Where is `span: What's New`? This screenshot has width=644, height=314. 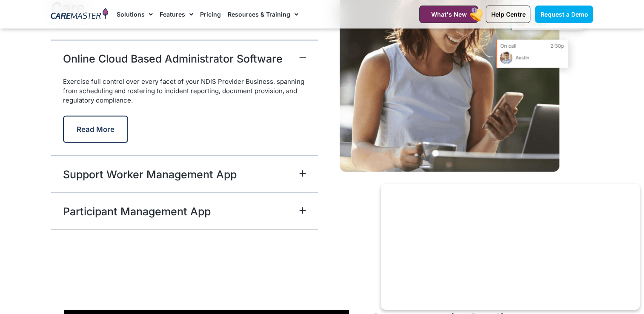
span: What's New is located at coordinates (449, 14).